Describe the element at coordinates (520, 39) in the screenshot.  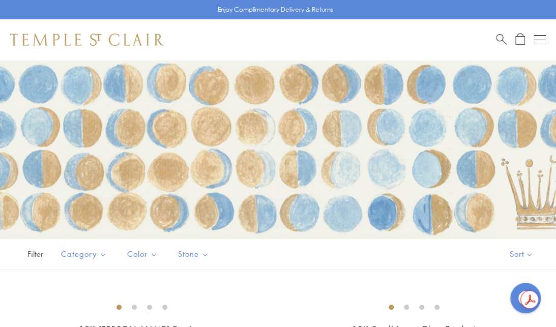
I see `a: Open Shopping Bag` at that location.